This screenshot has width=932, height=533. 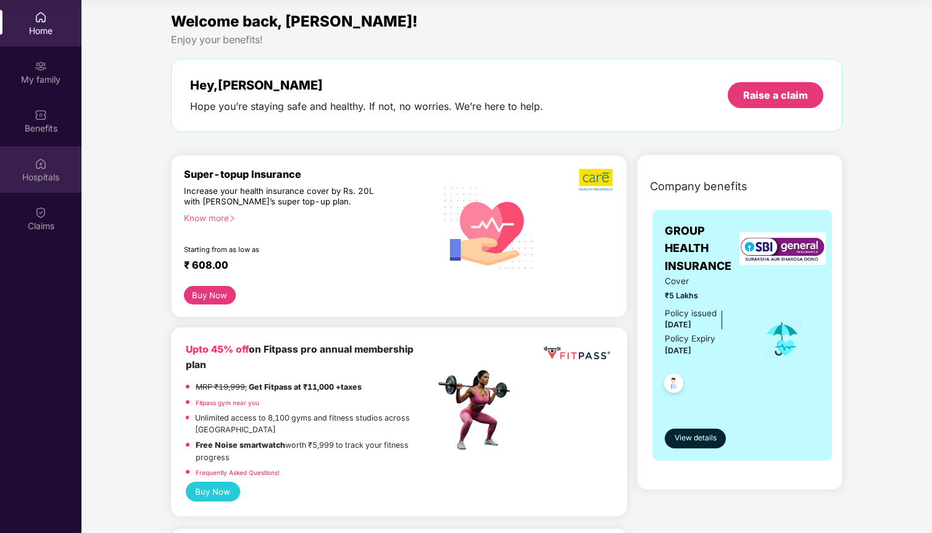 I want to click on span: GROUP HEALTH INSURANCE, so click(x=705, y=248).